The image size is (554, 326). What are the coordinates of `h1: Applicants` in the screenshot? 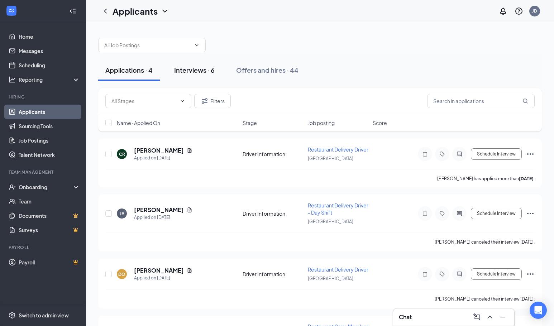 It's located at (135, 11).